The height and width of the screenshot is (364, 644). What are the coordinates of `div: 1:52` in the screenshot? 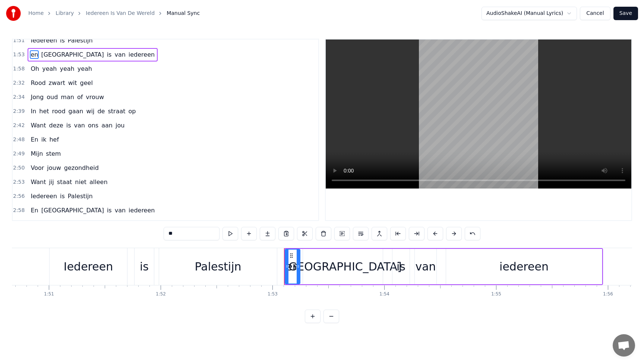 It's located at (161, 294).